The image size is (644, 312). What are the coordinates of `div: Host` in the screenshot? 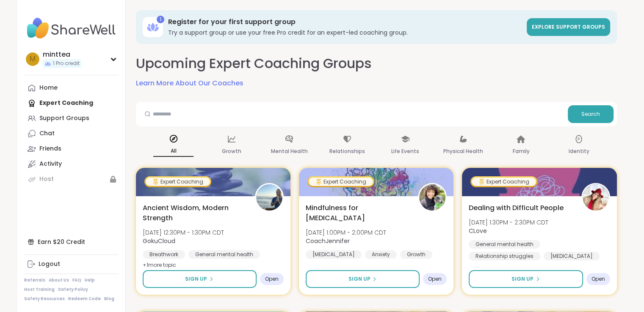 It's located at (47, 179).